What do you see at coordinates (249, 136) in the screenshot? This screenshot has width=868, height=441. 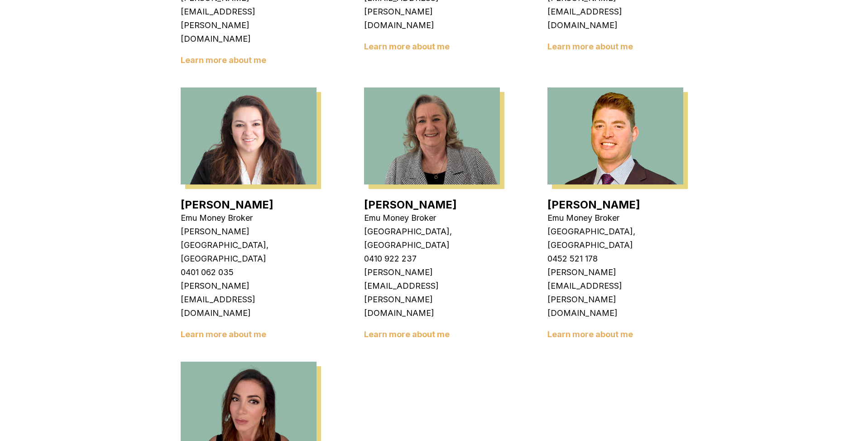 I see `img: Wendy Fonseka` at bounding box center [249, 136].